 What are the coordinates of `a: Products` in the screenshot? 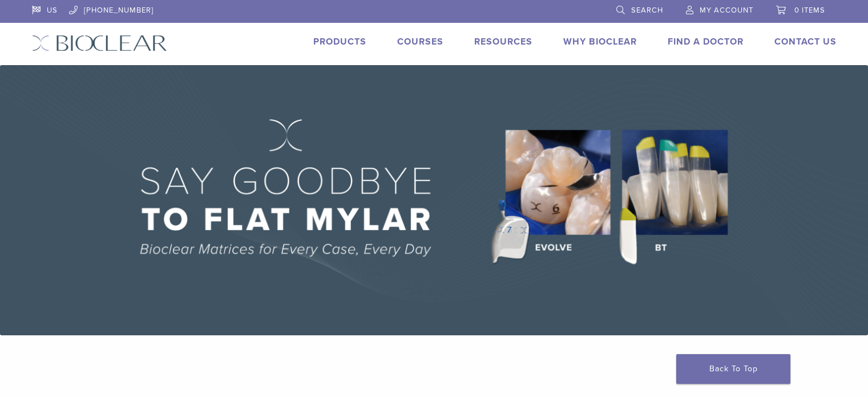 It's located at (339, 41).